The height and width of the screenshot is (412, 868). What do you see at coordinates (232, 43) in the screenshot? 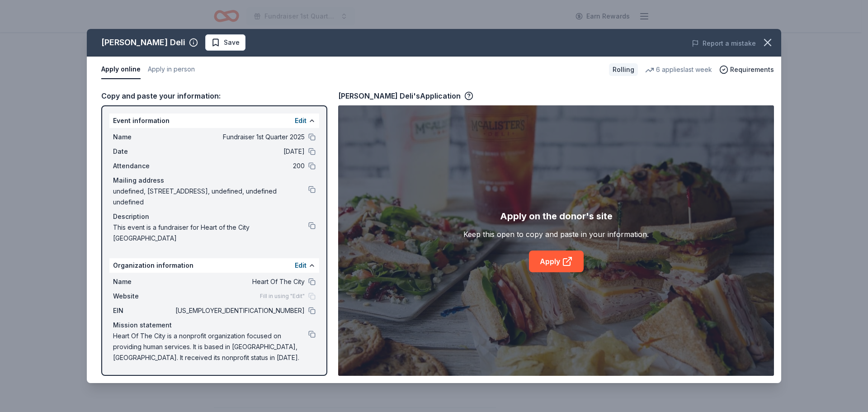
I see `span: Save` at bounding box center [232, 43].